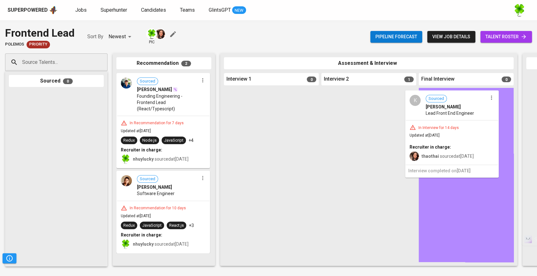  Describe the element at coordinates (336, 79) in the screenshot. I see `span: Interview 2` at that location.